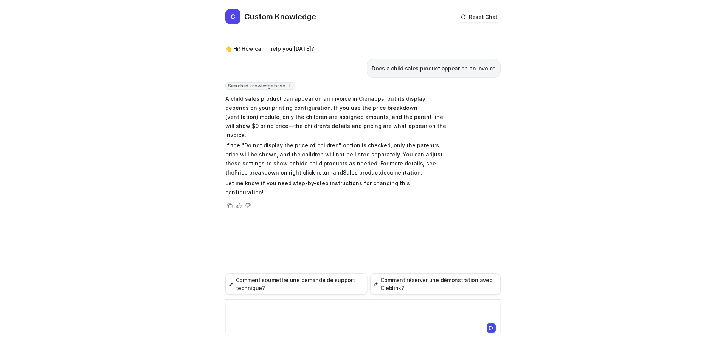 Image resolution: width=726 pixels, height=345 pixels. I want to click on span: Searched knowledge base, so click(260, 86).